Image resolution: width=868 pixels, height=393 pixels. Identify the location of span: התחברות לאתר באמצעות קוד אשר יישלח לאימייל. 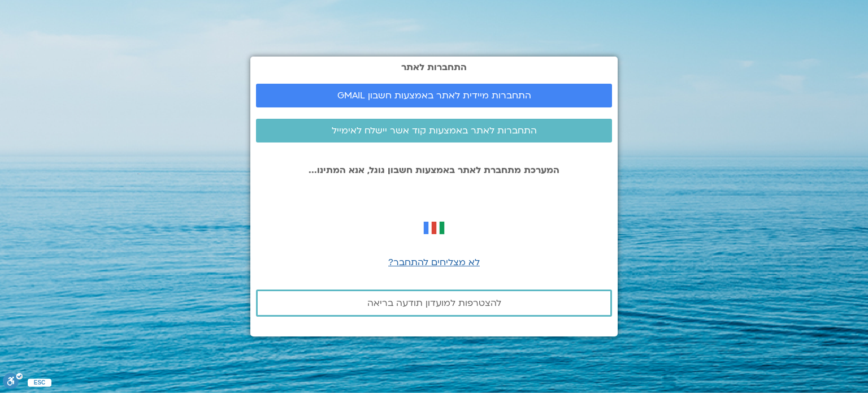
(434, 130).